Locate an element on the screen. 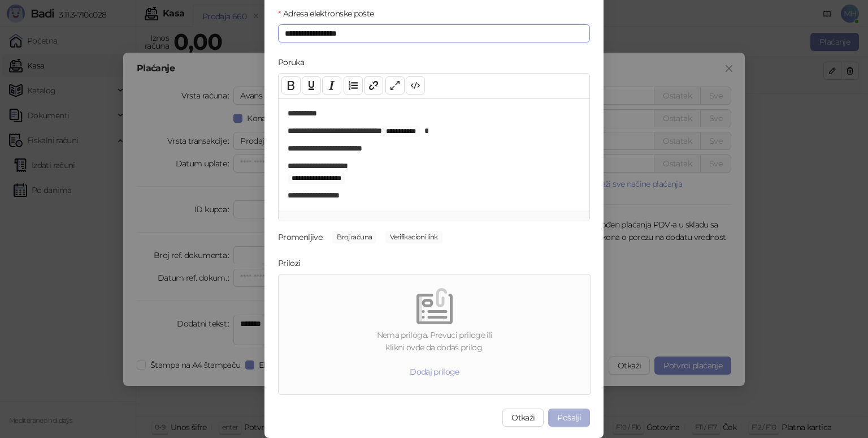 The width and height of the screenshot is (868, 438). img: empty is located at coordinates (434, 306).